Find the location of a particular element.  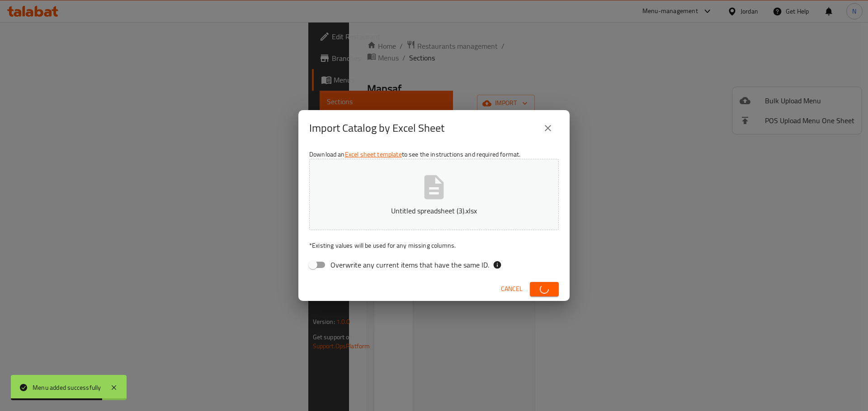

p: Existing values will be used for any missing columns. is located at coordinates (434, 246).